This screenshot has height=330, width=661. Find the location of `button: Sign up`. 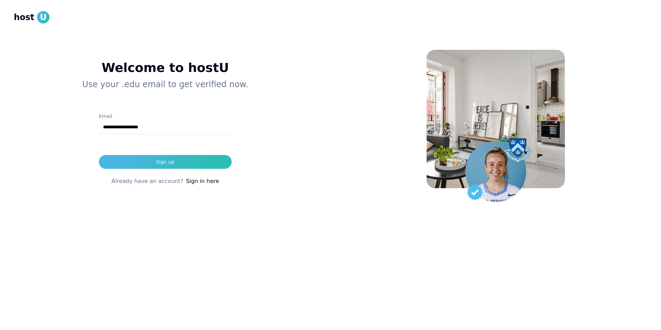

button: Sign up is located at coordinates (165, 162).